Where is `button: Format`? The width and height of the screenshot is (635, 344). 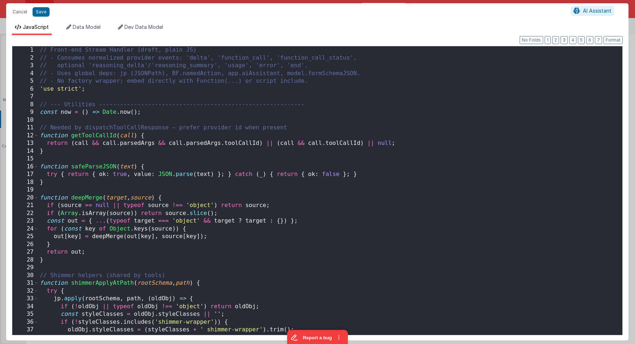
button: Format is located at coordinates (613, 40).